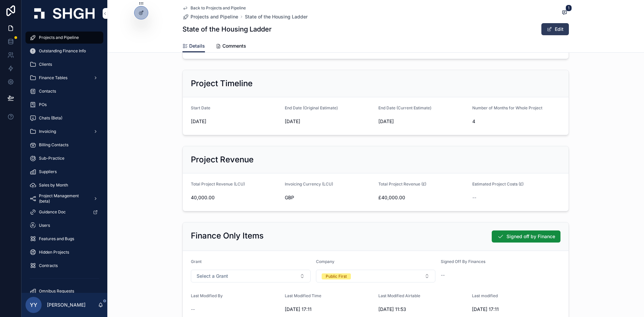 This screenshot has height=317, width=644. I want to click on div: Public First, so click(336, 276).